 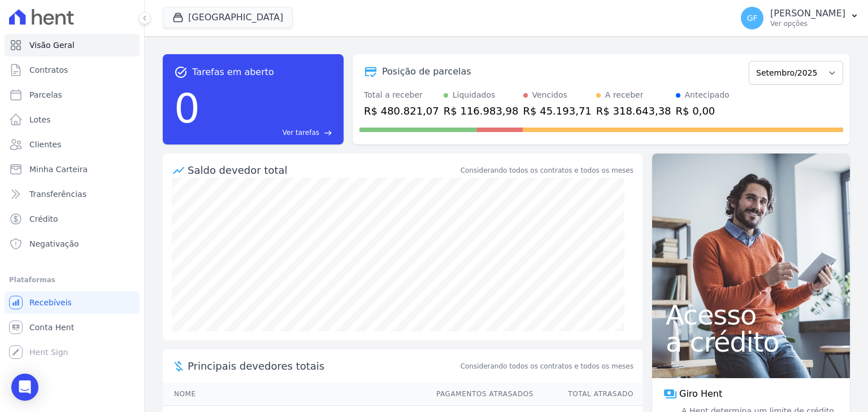 What do you see at coordinates (58, 194) in the screenshot?
I see `span: Transferências` at bounding box center [58, 194].